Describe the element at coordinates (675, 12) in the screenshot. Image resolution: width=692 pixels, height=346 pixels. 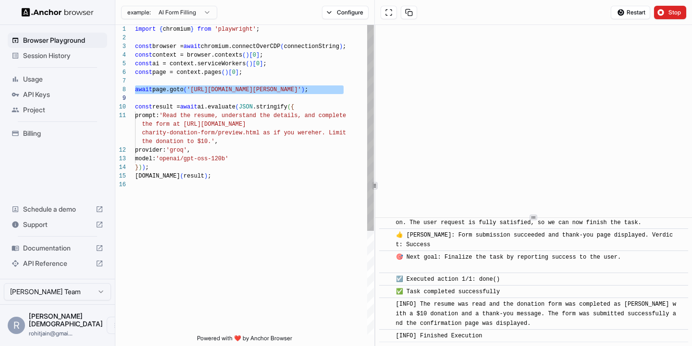
I see `span: Stop` at that location.